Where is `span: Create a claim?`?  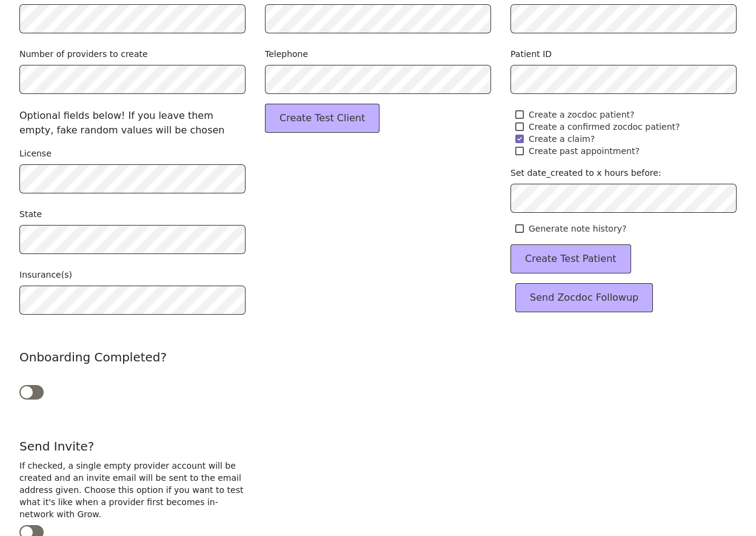
span: Create a claim? is located at coordinates (561, 139).